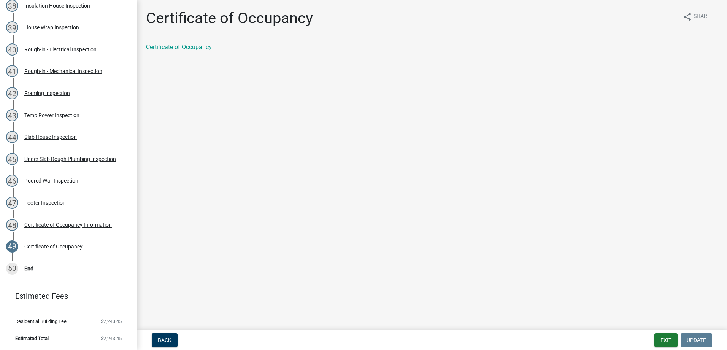 The width and height of the screenshot is (727, 350). I want to click on div: 48, so click(12, 225).